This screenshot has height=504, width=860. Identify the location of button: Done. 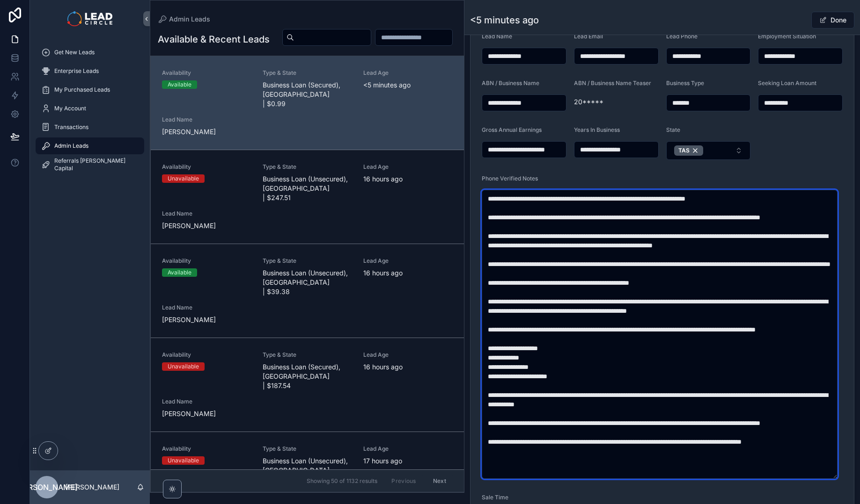
(832, 20).